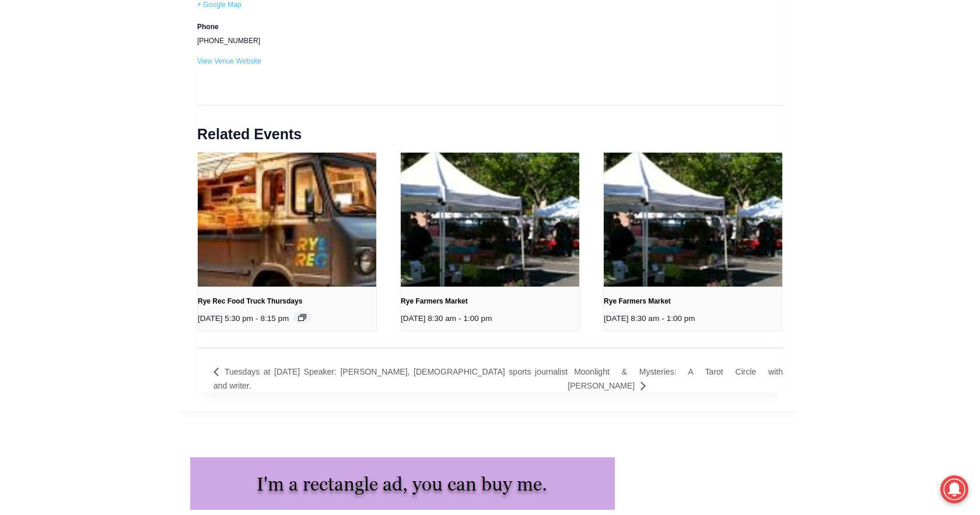  Describe the element at coordinates (336, 27) in the screenshot. I see `dt: Phone` at that location.